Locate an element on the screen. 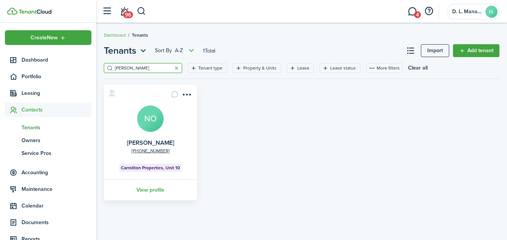 This screenshot has width=507, height=240. input: Search here... is located at coordinates (146, 68).